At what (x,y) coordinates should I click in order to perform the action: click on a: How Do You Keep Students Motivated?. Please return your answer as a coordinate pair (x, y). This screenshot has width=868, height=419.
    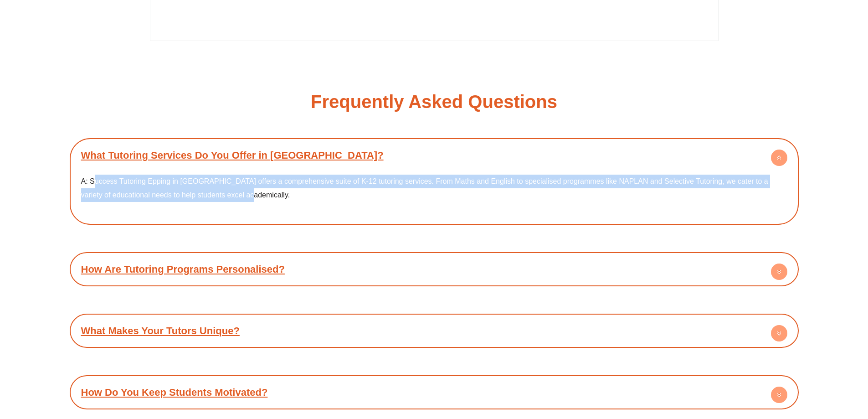
    Looking at the image, I should click on (175, 392).